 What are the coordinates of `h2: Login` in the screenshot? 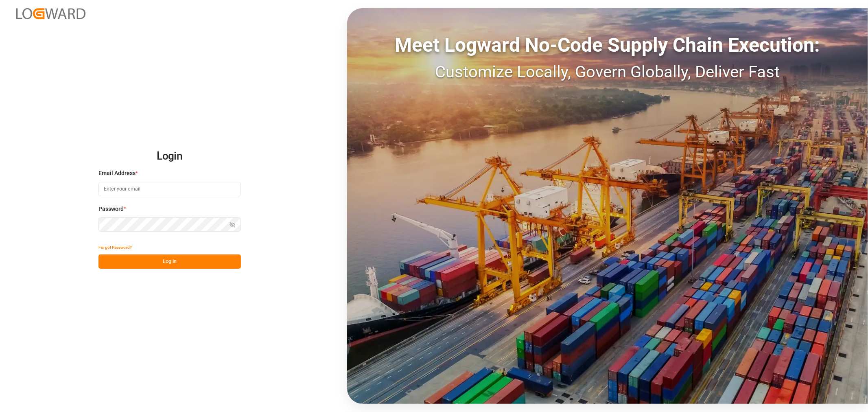 It's located at (170, 156).